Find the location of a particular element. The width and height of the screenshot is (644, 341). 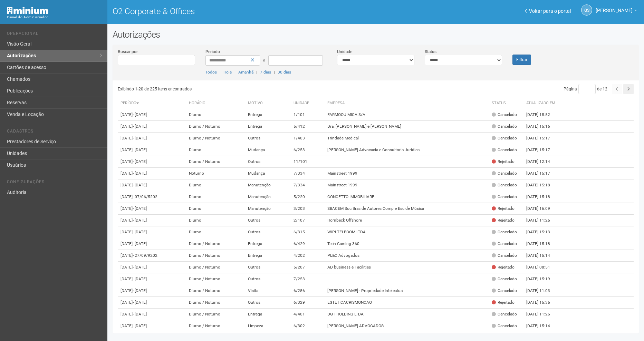

td: 3/203 is located at coordinates (308, 209).